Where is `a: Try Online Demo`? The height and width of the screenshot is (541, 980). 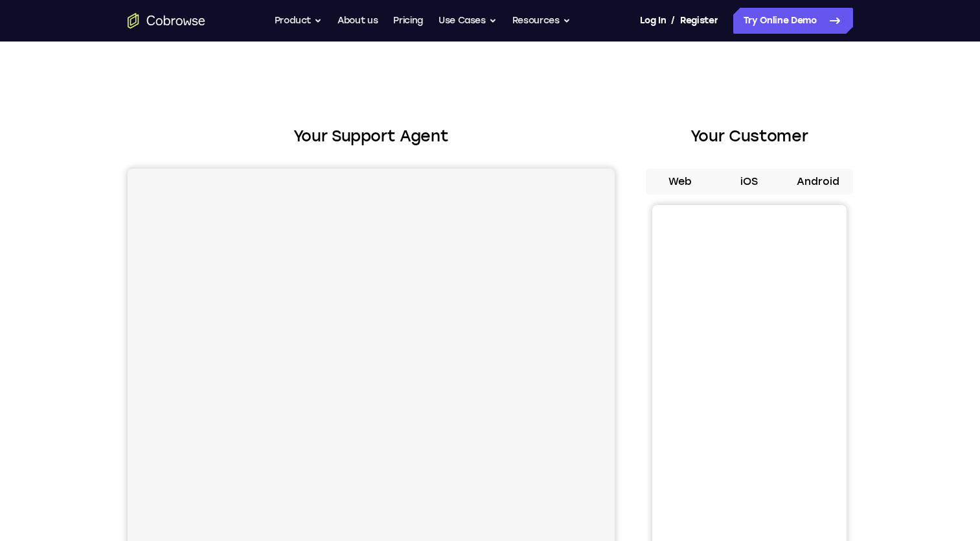
a: Try Online Demo is located at coordinates (793, 21).